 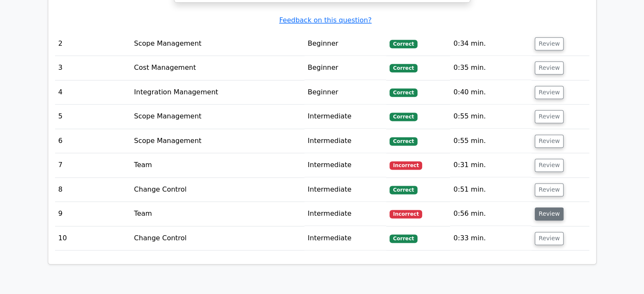 What do you see at coordinates (217, 68) in the screenshot?
I see `td: Cost Management` at bounding box center [217, 68].